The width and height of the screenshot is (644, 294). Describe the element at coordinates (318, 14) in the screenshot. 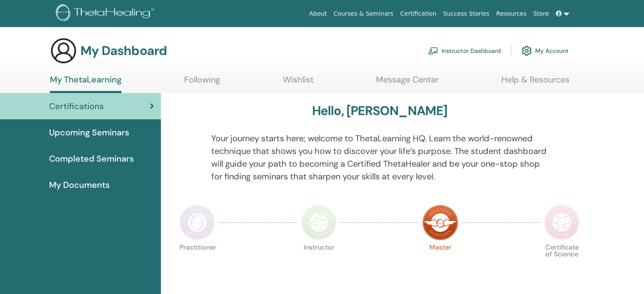

I see `a: About` at that location.